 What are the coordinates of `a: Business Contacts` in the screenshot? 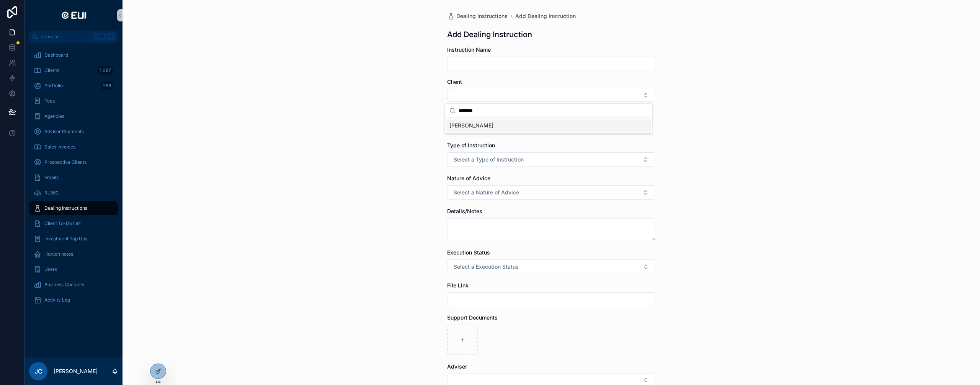 It's located at (74, 285).